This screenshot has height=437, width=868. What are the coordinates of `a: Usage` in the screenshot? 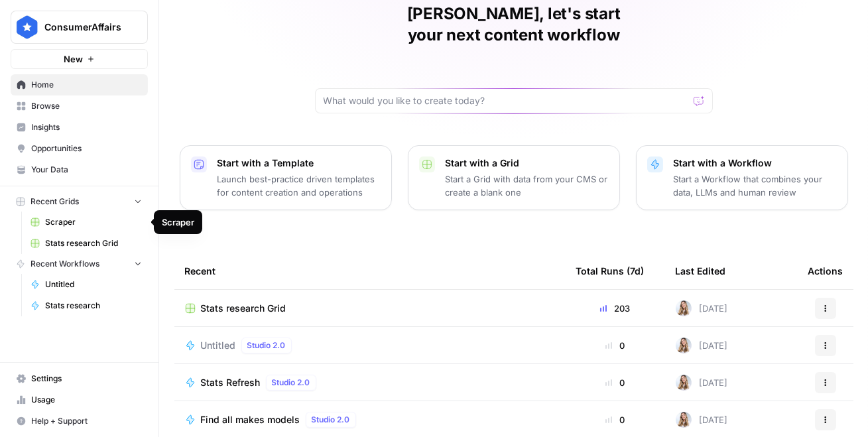 It's located at (79, 400).